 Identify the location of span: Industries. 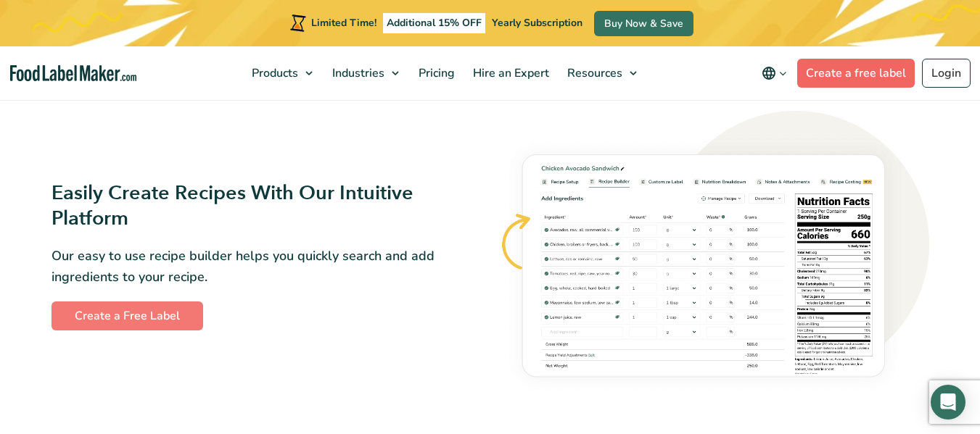
(357, 73).